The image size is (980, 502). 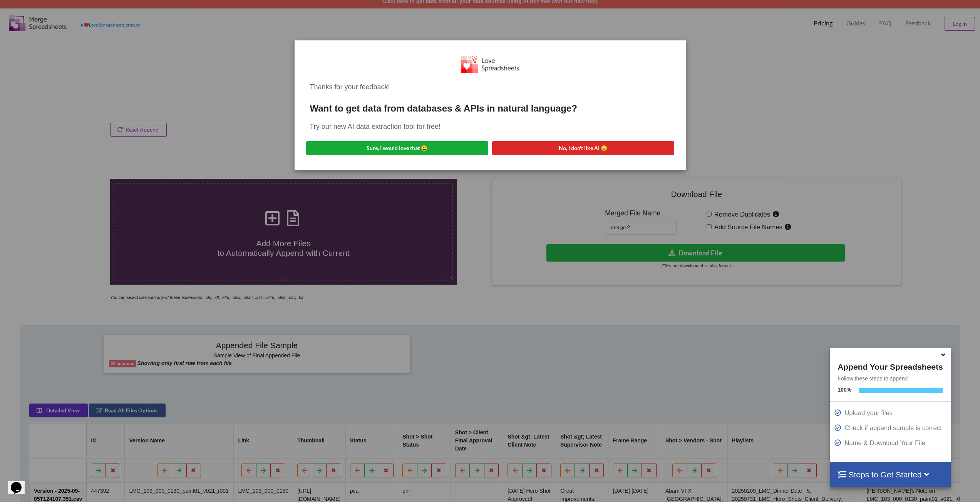 I want to click on h4: Steps to Get Started, so click(x=890, y=474).